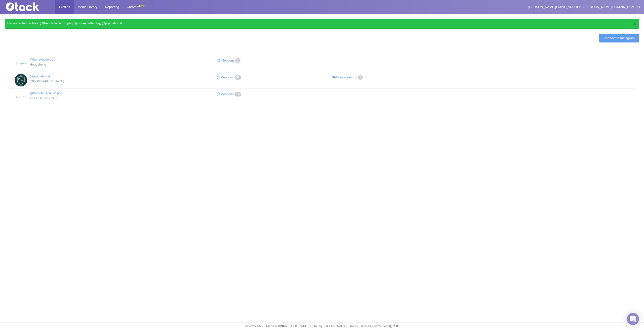  Describe the element at coordinates (88, 98) in the screenshot. I see `div: The Butcher's Club` at that location.